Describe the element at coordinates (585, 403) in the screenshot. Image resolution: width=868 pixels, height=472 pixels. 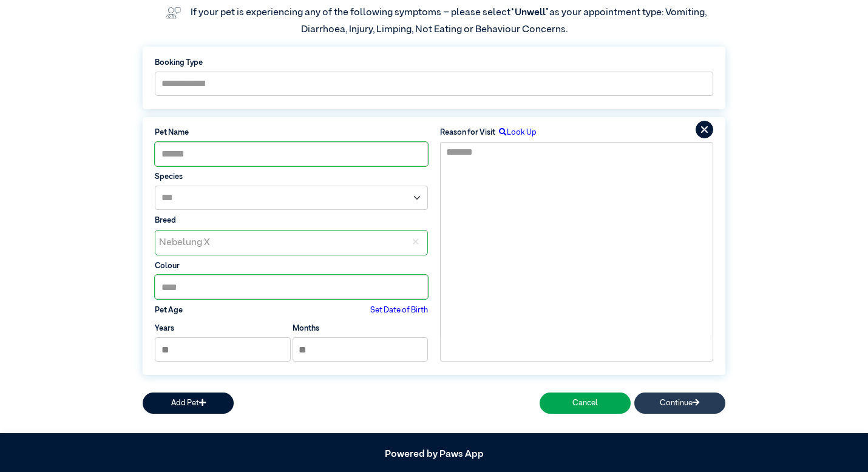
I see `button: Cancel` at that location.